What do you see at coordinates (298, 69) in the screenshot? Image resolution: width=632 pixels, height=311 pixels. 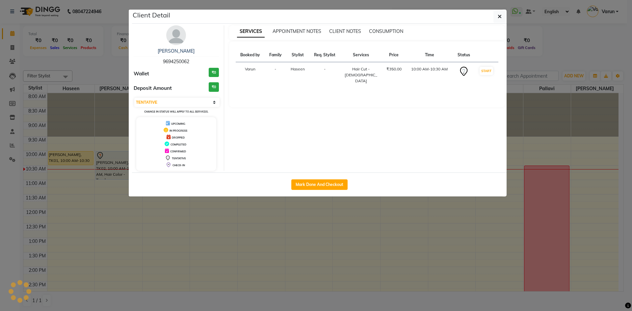 I see `span: Haseen` at bounding box center [298, 69].